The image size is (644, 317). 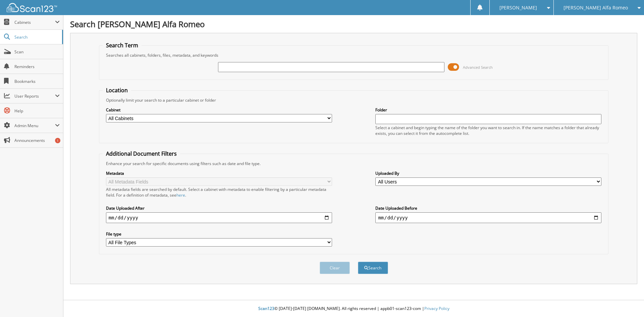 I want to click on legend: Location, so click(x=117, y=90).